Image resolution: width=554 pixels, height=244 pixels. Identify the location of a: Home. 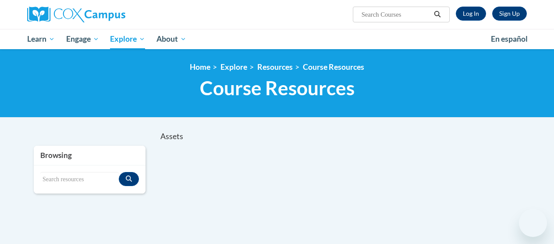
(200, 67).